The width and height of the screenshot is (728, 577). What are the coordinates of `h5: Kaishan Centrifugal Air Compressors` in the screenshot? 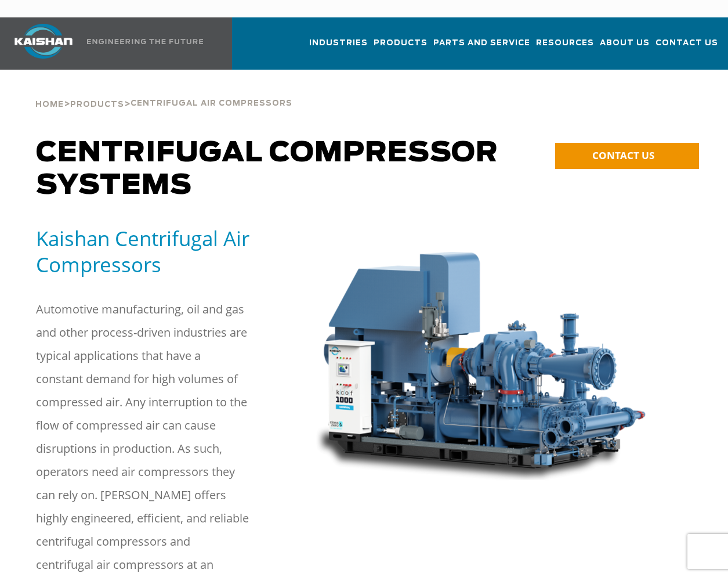 It's located at (163, 251).